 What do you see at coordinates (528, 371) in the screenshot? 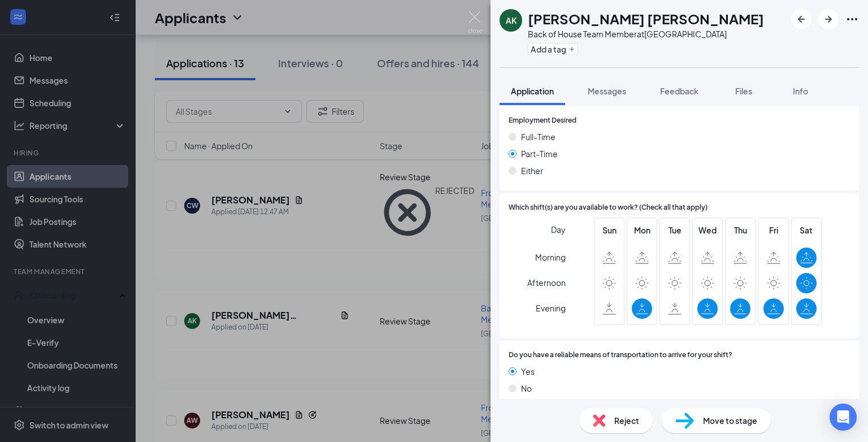
I see `span: Yes` at bounding box center [528, 371].